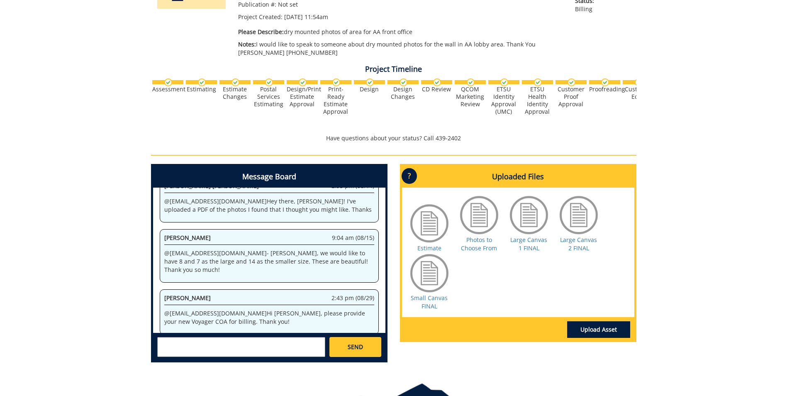  Describe the element at coordinates (528, 243) in the screenshot. I see `a: Large Canvas 1 FINAL` at that location.